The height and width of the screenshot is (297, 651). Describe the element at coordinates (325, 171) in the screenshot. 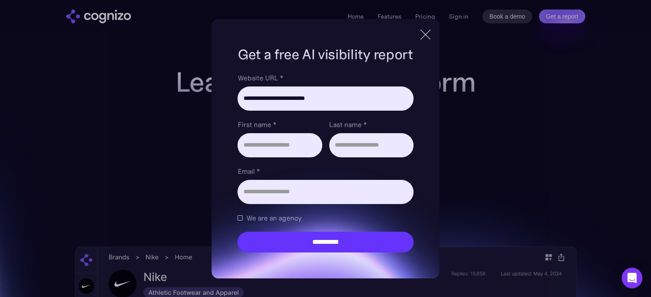

I see `label: Email *` at that location.